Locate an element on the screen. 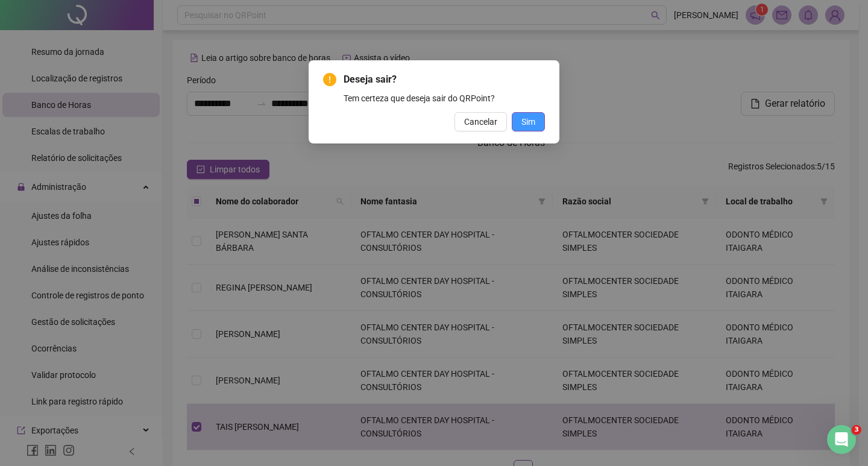 The height and width of the screenshot is (466, 868). button: Cancelar is located at coordinates (481, 121).